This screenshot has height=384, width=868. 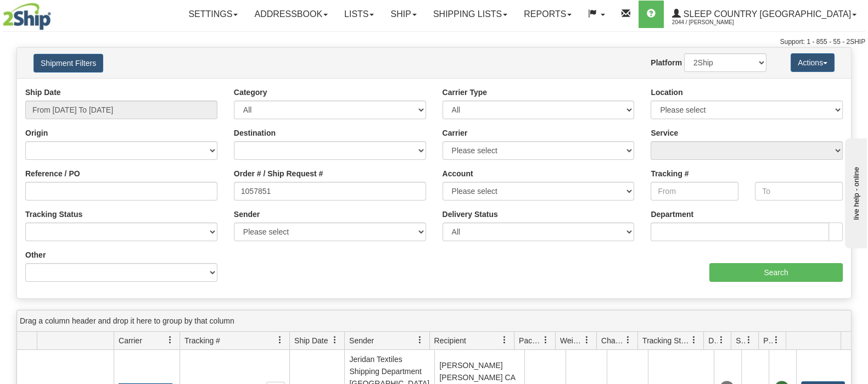 I want to click on a: Ship Date filter column settings, so click(x=335, y=339).